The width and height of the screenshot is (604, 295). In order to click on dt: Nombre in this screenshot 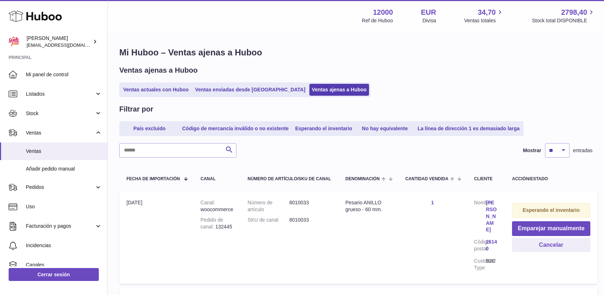, I will do `click(480, 217)`.